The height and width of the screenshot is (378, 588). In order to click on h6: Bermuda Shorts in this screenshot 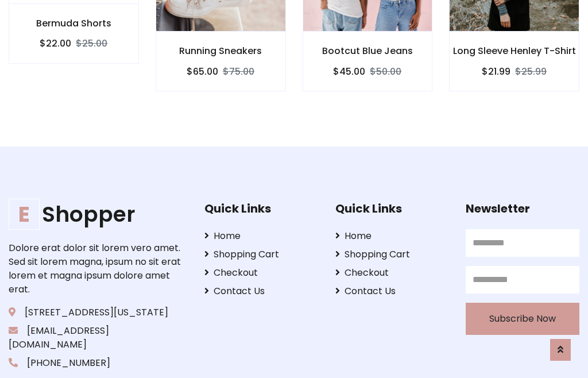, I will do `click(73, 23)`.